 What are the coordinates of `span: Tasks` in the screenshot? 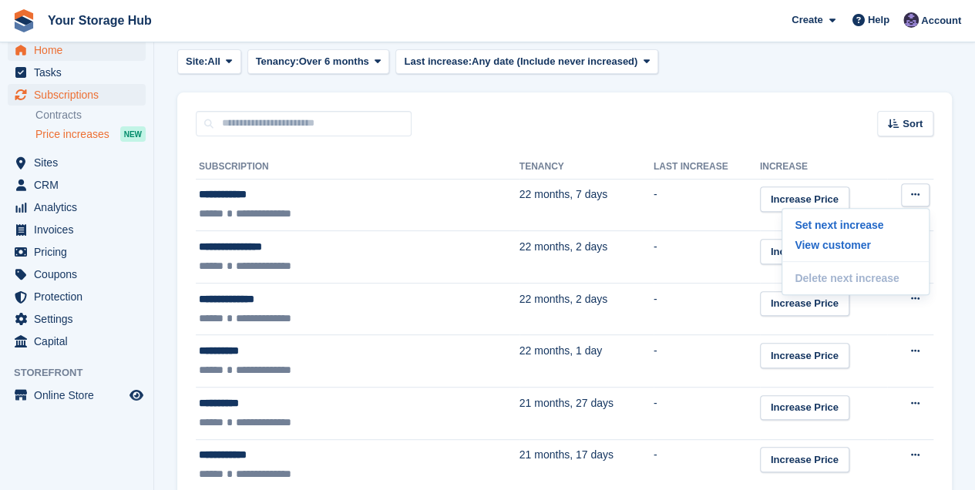 It's located at (80, 72).